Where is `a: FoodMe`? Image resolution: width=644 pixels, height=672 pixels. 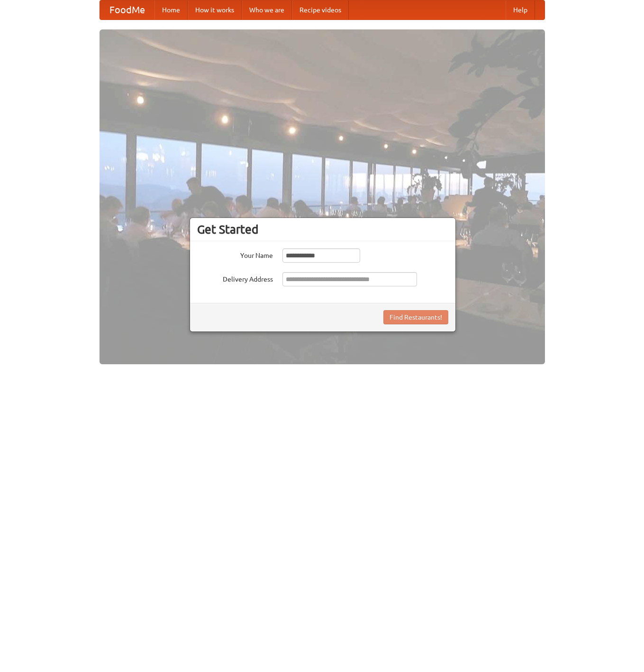 a: FoodMe is located at coordinates (127, 10).